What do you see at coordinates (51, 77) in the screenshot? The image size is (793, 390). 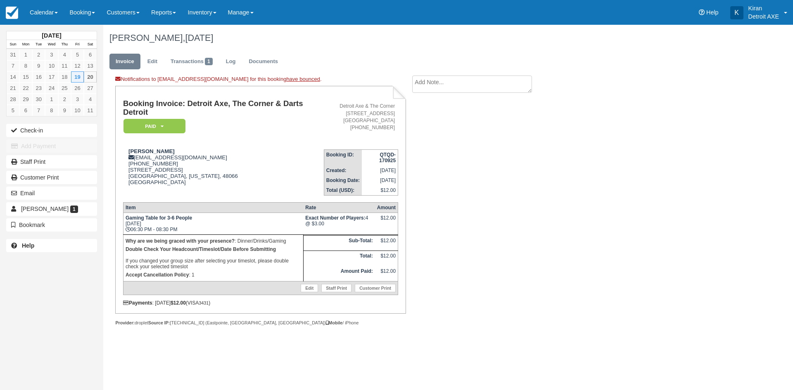 I see `a: 17` at bounding box center [51, 77].